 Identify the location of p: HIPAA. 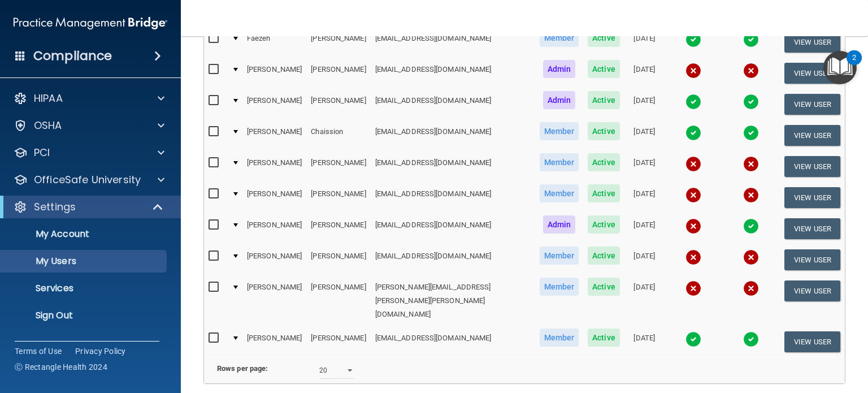
(48, 98).